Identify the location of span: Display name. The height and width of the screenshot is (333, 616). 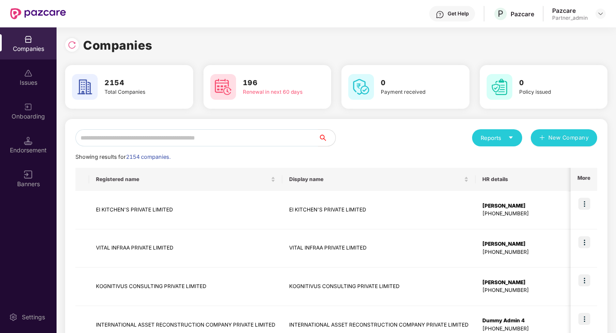
(376, 179).